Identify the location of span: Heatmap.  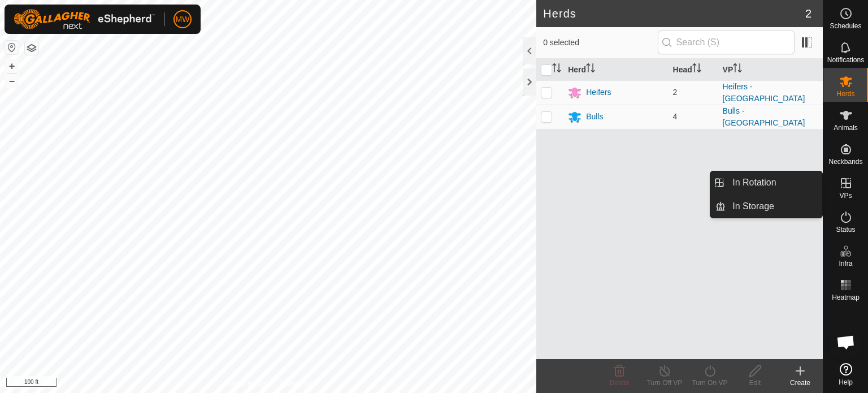
(845, 297).